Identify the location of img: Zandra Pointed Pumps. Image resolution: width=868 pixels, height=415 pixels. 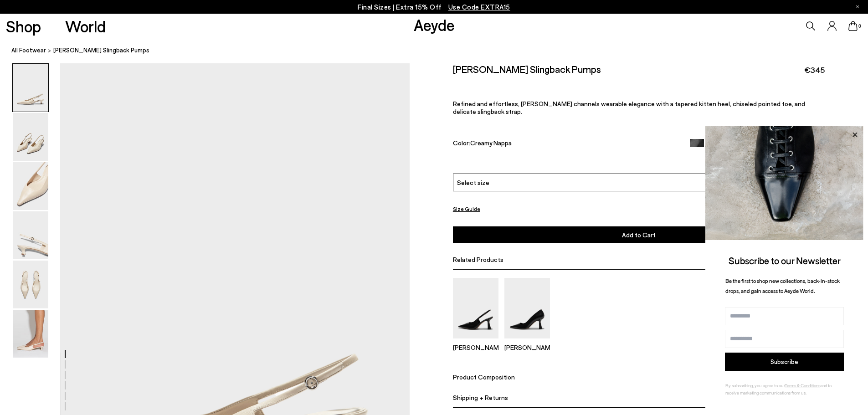
(527, 308).